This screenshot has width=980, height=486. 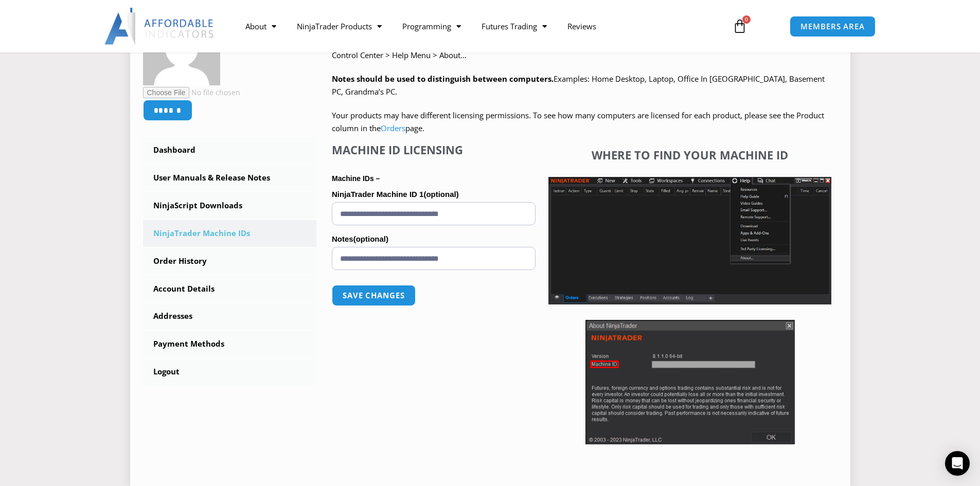 What do you see at coordinates (582, 26) in the screenshot?
I see `a: Reviews` at bounding box center [582, 26].